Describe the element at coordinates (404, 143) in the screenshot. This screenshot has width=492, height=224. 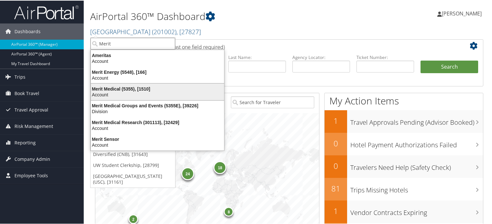
I see `a: 0Hotel Payment Authorizations Failed` at that location.